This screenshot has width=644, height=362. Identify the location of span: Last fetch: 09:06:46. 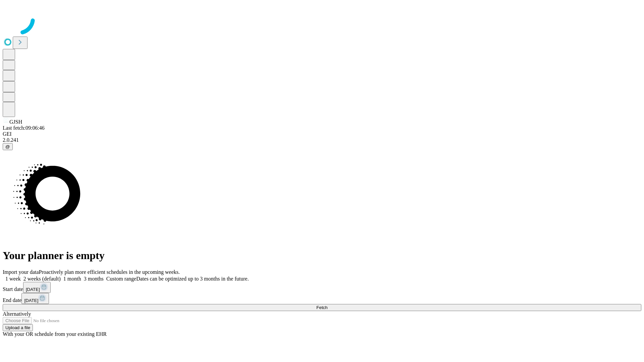
(23, 128).